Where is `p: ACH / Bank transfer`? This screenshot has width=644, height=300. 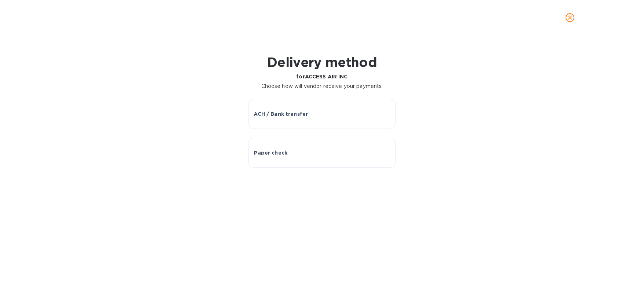
p: ACH / Bank transfer is located at coordinates (281, 114).